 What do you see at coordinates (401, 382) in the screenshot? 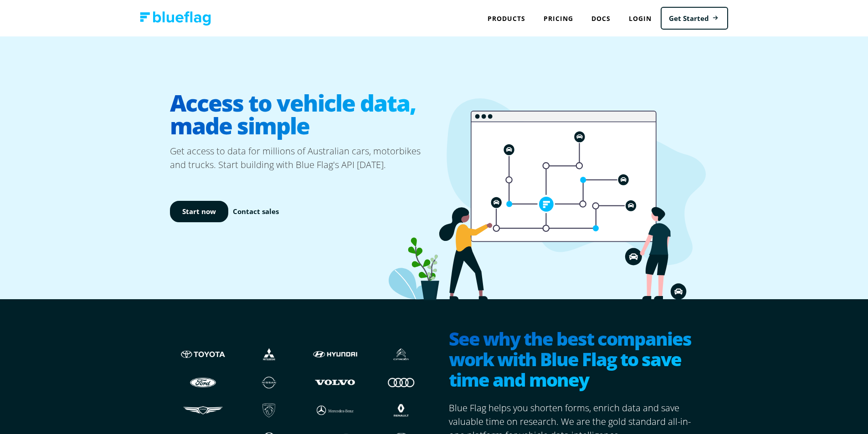
I see `img: Audi logo` at bounding box center [401, 382].